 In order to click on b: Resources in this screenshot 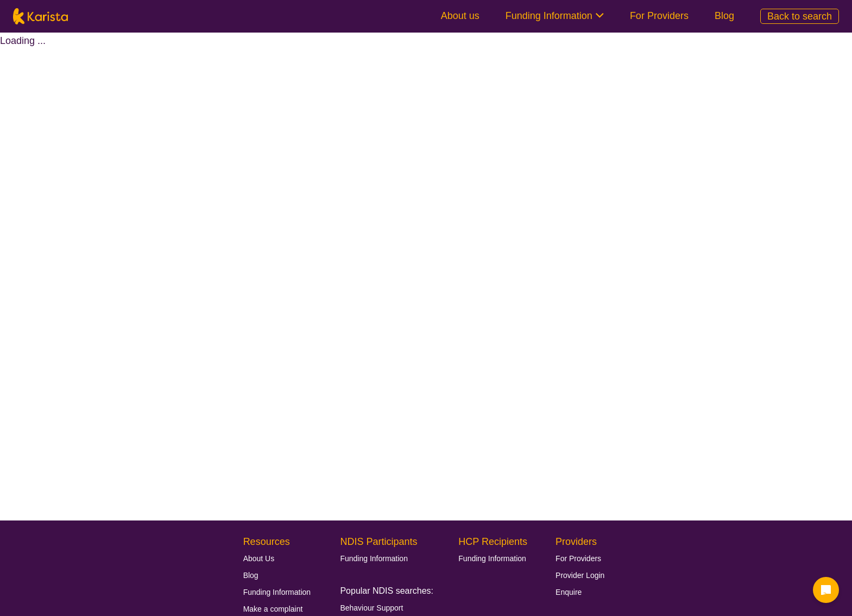, I will do `click(267, 542)`.